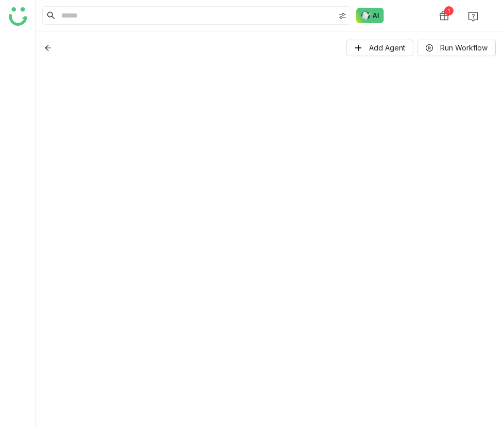 The image size is (504, 429). Describe the element at coordinates (473, 16) in the screenshot. I see `img: help.svg` at that location.